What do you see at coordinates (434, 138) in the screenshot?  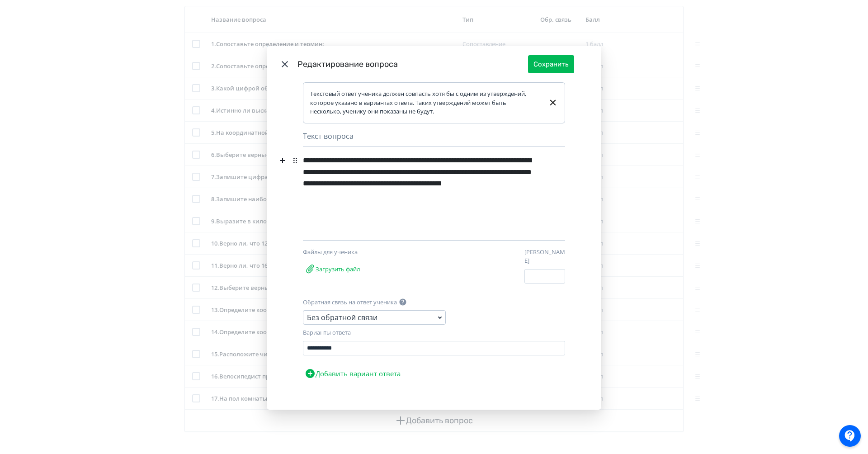 I see `div: Текст вопроса` at bounding box center [434, 138].